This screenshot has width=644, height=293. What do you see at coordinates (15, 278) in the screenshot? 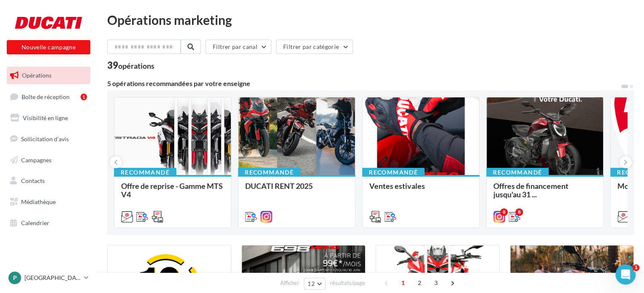
I see `span: P` at bounding box center [15, 278].